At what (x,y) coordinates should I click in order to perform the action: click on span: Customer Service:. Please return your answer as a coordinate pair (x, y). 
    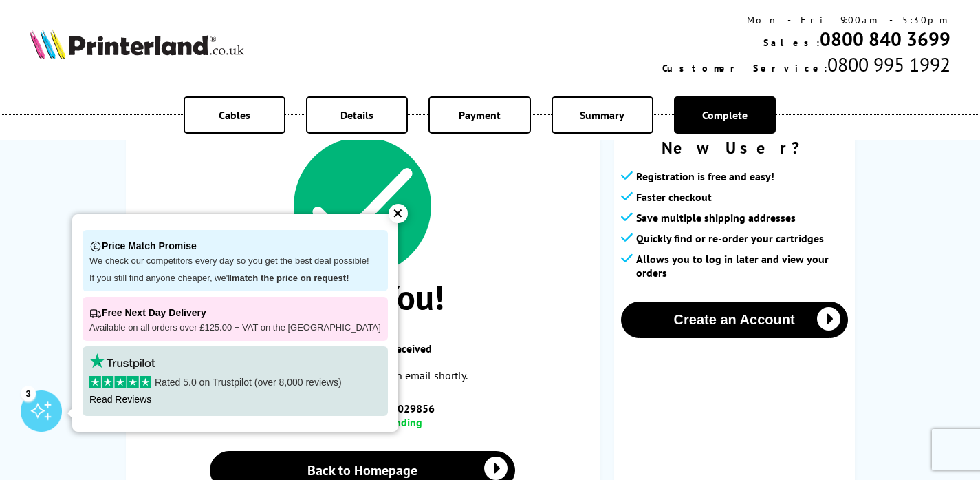
    Looking at the image, I should click on (745, 68).